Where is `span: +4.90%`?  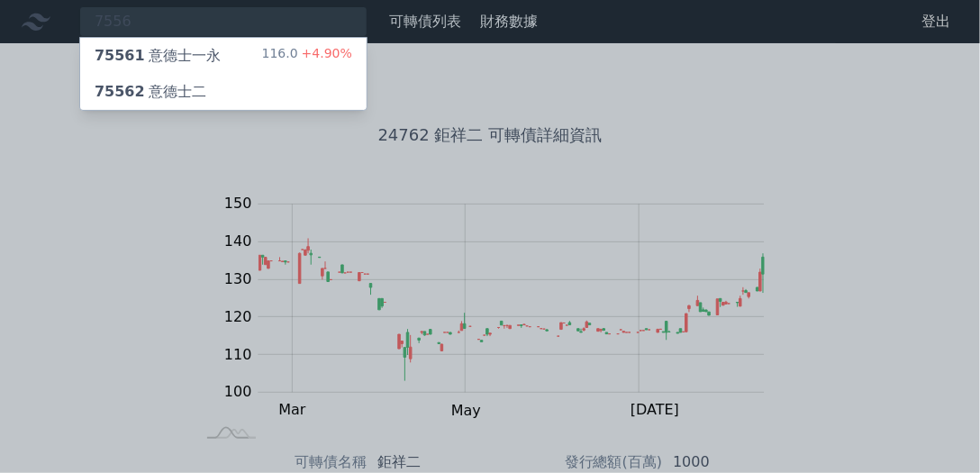 span: +4.90% is located at coordinates (325, 53).